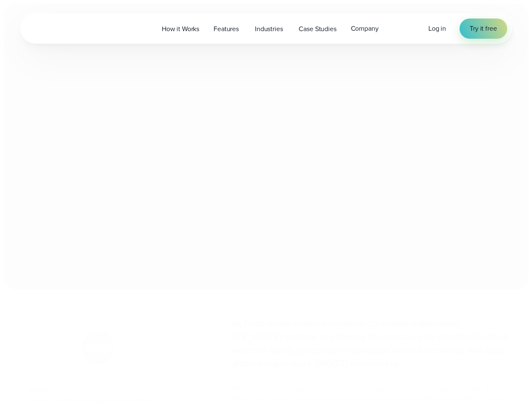 The width and height of the screenshot is (532, 404). I want to click on span: Case Studies, so click(317, 29).